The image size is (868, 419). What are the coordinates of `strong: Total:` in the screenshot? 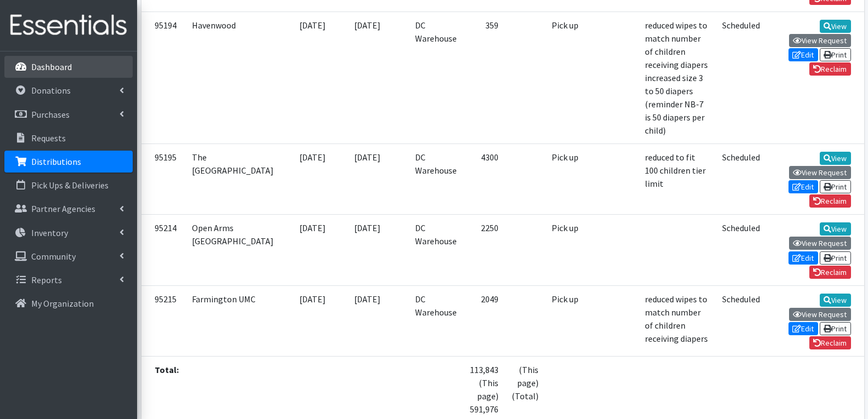 It's located at (167, 370).